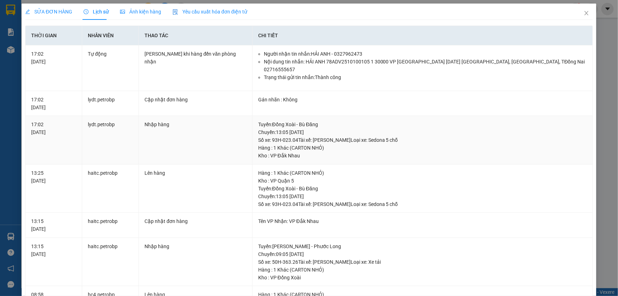 This screenshot has height=296, width=618. Describe the element at coordinates (175, 12) in the screenshot. I see `img: icon` at that location.